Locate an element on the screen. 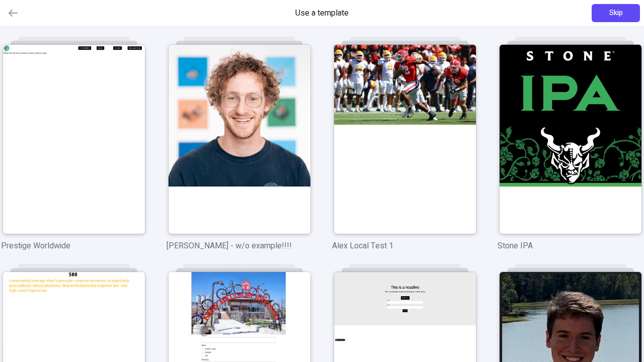 The height and width of the screenshot is (362, 644). p: Prestige Worldwide is located at coordinates (73, 246).